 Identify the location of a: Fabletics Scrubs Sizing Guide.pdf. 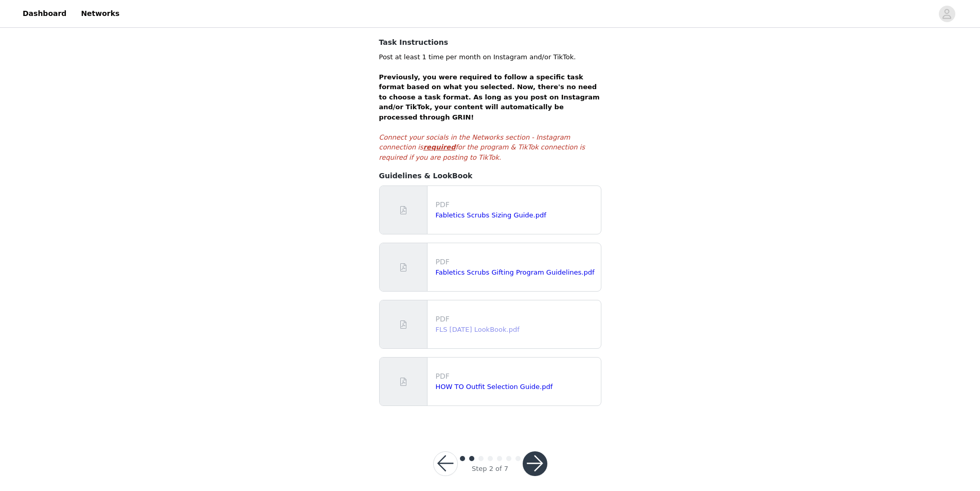
(491, 215).